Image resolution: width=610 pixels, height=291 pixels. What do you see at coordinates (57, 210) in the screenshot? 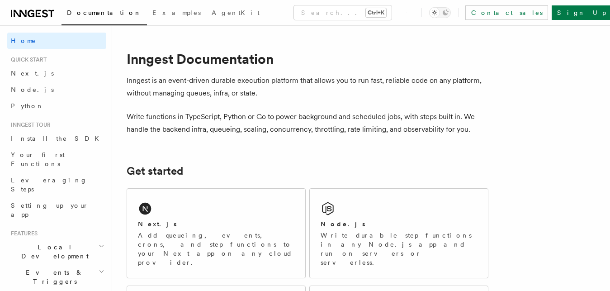
I see `a: Setting up your app` at bounding box center [57, 210].